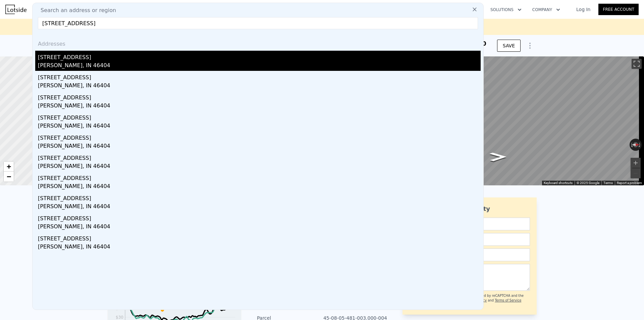  I want to click on div: This site is protected by reCAPTCHA and the Google and apply., so click(491, 300).